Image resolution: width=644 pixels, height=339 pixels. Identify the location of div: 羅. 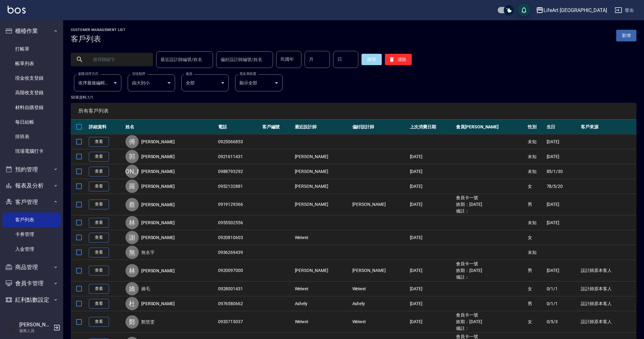
(132, 186).